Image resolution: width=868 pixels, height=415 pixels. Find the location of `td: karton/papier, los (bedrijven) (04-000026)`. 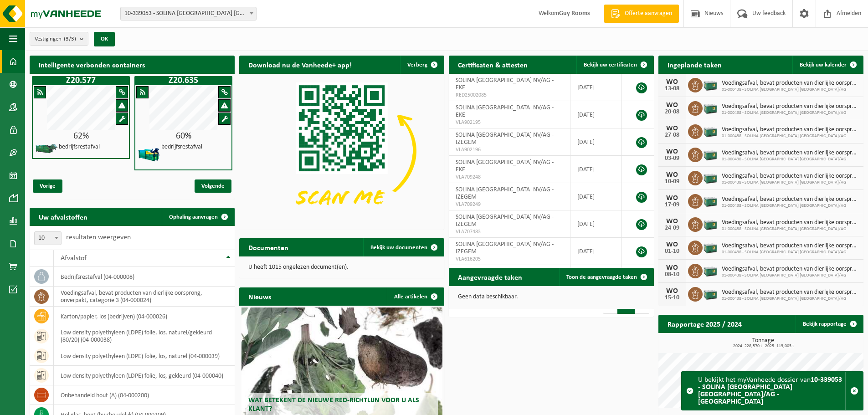

td: karton/papier, los (bedrijven) (04-000026) is located at coordinates (144, 316).